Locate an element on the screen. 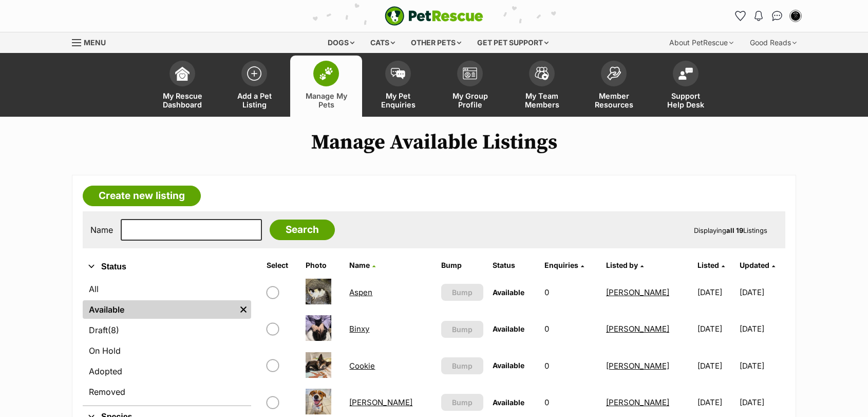 The image size is (868, 417). span: My Rescue Dashboard is located at coordinates (182, 100).